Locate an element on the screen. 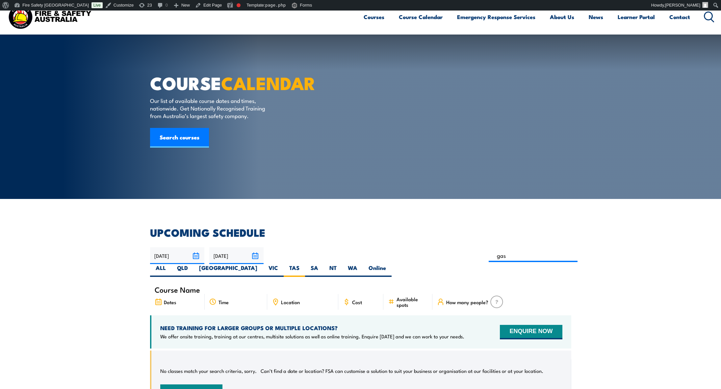 The height and width of the screenshot is (389, 721). strong: CALENDAR is located at coordinates (268, 82).